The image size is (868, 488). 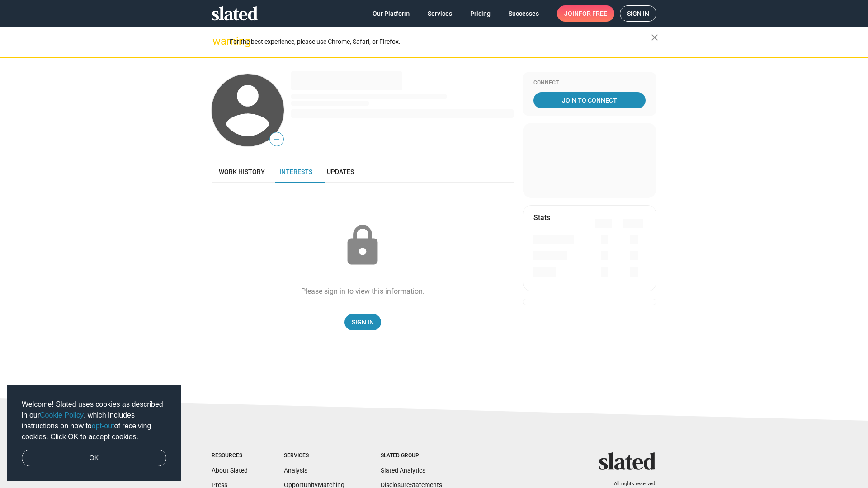 What do you see at coordinates (480, 14) in the screenshot?
I see `a: Pricing` at bounding box center [480, 14].